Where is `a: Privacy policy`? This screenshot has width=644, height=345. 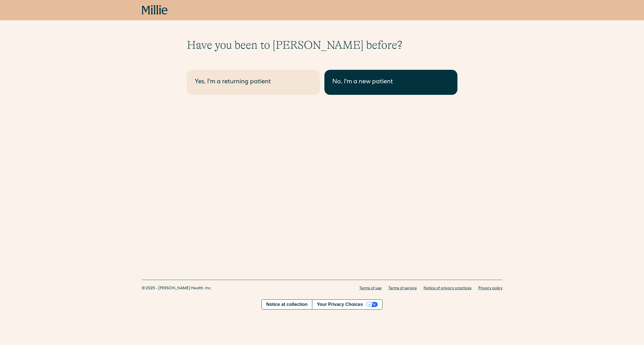 a: Privacy policy is located at coordinates (490, 289).